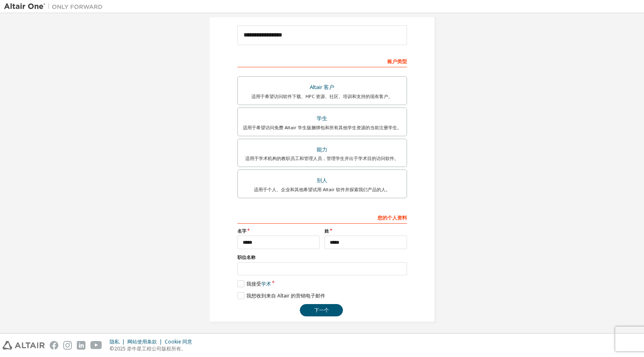  What do you see at coordinates (322, 257) in the screenshot?
I see `label: 职位名称` at bounding box center [322, 257].